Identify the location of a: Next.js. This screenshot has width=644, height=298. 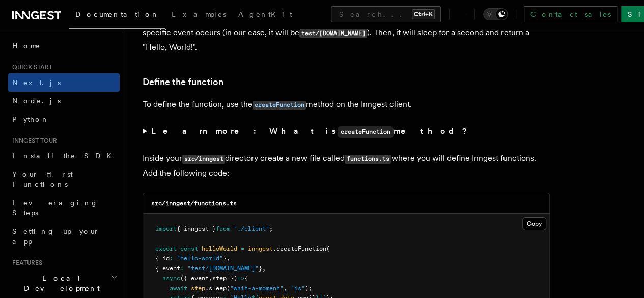
(63, 82).